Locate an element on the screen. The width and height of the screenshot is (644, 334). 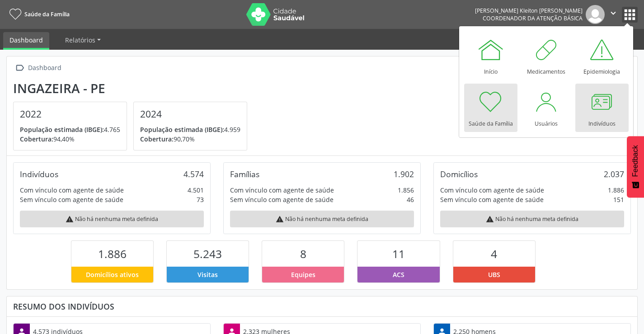
button: Feedback - Mostrar pesquisa is located at coordinates (635, 167).